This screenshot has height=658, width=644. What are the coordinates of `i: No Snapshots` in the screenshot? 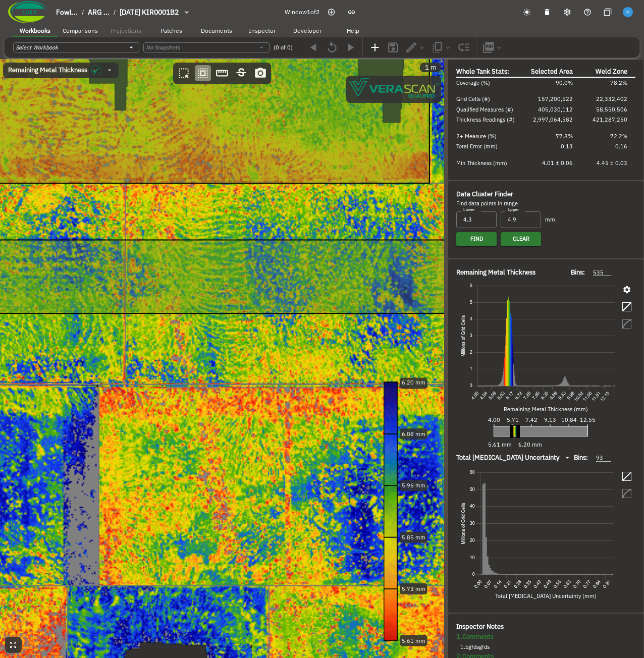 It's located at (162, 47).